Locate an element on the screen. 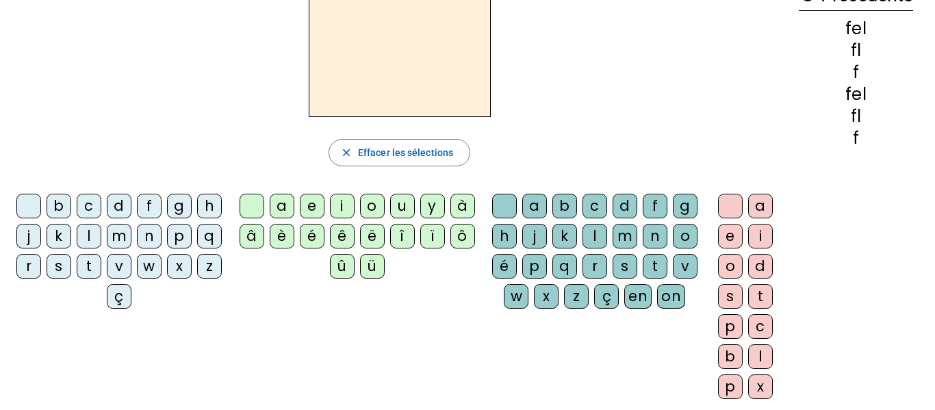  div: à is located at coordinates (463, 206).